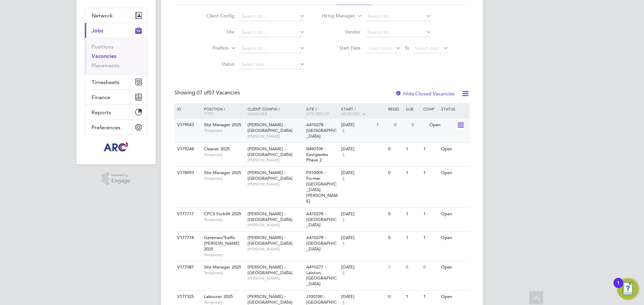  I want to click on div: Reqd, so click(395, 109).